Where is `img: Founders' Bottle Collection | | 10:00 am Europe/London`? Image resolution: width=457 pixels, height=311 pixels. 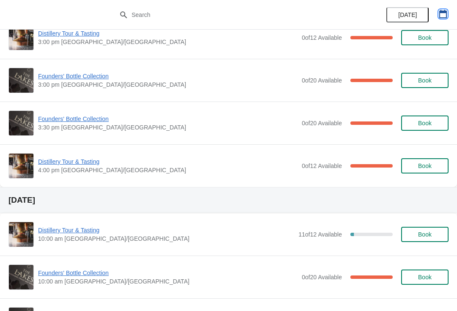 img: Founders' Bottle Collection | | 10:00 am Europe/London is located at coordinates (21, 277).